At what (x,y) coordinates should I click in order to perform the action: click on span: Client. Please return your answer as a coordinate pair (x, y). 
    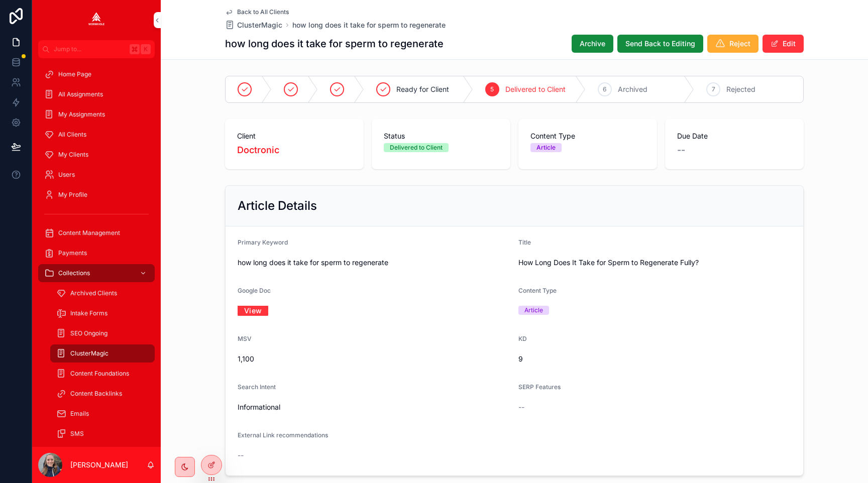
    Looking at the image, I should click on (294, 136).